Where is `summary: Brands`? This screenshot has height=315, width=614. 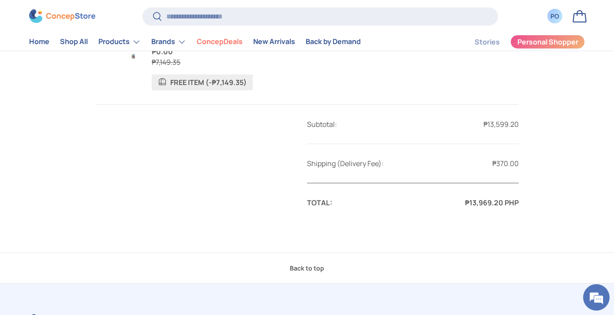
summary: Brands is located at coordinates (168, 42).